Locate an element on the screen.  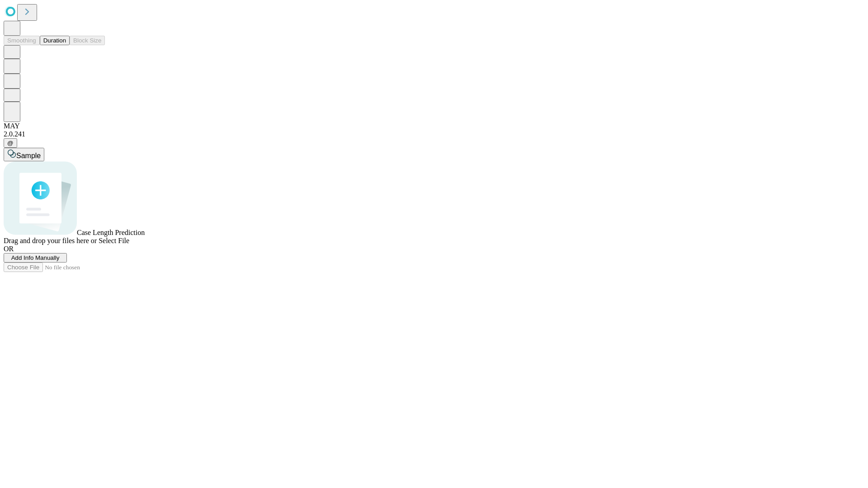
button: Smoothing is located at coordinates (22, 40).